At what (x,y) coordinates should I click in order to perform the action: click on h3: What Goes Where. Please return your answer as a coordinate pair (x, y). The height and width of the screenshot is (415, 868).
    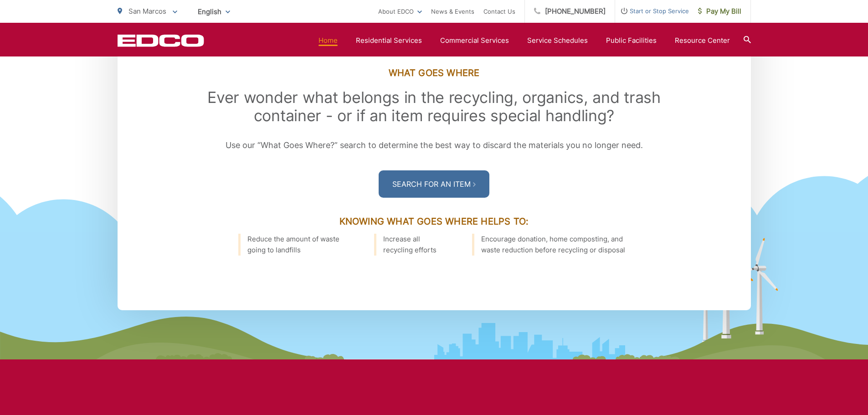
    Looking at the image, I should click on (434, 73).